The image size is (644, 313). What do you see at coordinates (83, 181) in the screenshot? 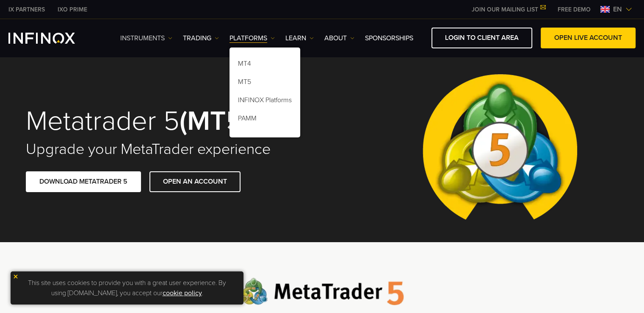
I see `a: DOWNLOAD METATRADER 5` at bounding box center [83, 181].